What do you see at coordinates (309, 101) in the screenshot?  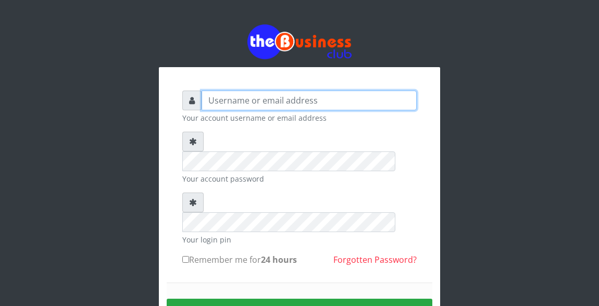 I see `input: Username or email address` at bounding box center [309, 101].